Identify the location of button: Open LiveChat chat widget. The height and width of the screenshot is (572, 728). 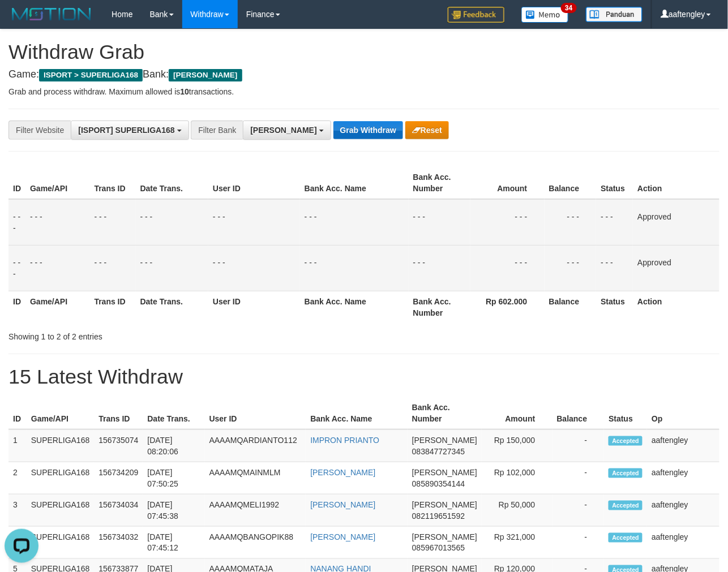
(22, 22).